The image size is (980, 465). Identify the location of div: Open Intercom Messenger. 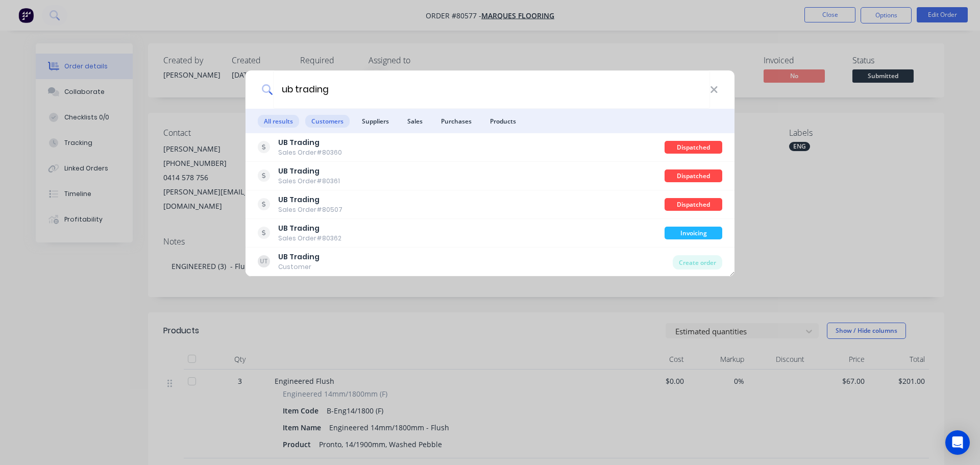
(957, 442).